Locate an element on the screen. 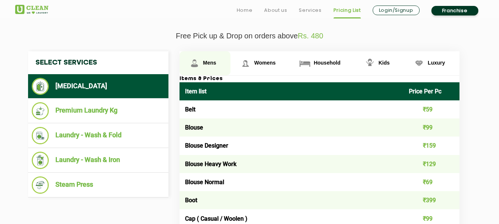 The image size is (499, 224). td: ₹99 is located at coordinates (431, 127).